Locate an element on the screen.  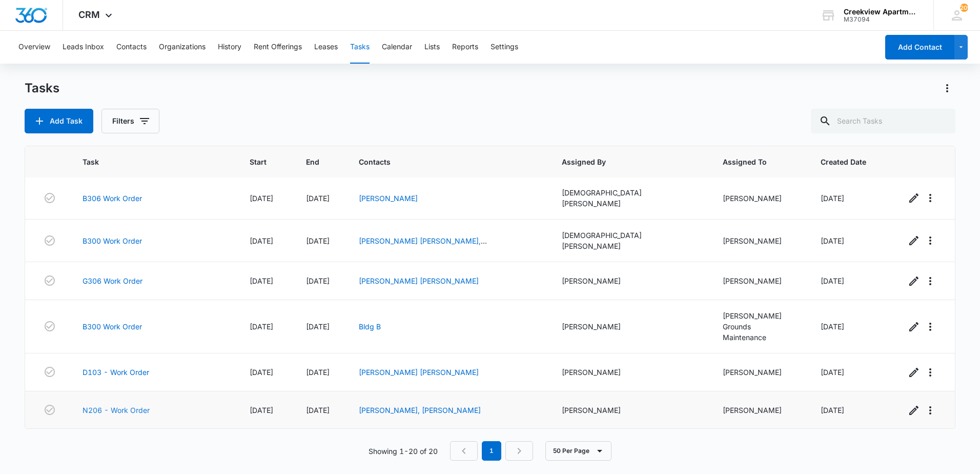
button: Overview is located at coordinates (34, 47).